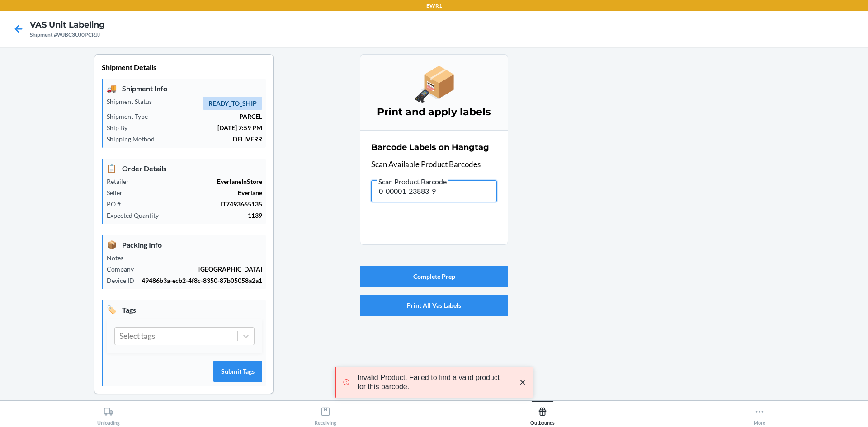 Image resolution: width=868 pixels, height=427 pixels. Describe the element at coordinates (326, 414) in the screenshot. I see `div: Receiving` at that location.